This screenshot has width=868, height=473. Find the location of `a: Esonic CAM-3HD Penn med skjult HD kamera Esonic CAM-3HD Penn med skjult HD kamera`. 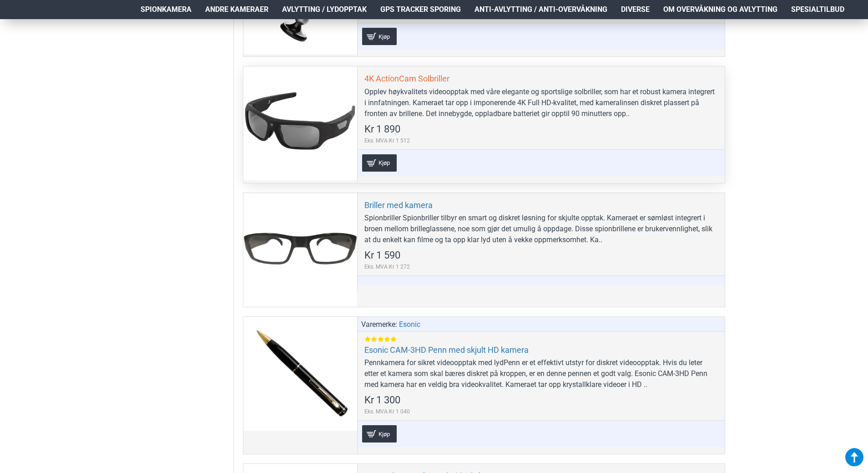

a: Esonic CAM-3HD Penn med skjult HD kamera Esonic CAM-3HD Penn med skjult HD kamera is located at coordinates (300, 373).